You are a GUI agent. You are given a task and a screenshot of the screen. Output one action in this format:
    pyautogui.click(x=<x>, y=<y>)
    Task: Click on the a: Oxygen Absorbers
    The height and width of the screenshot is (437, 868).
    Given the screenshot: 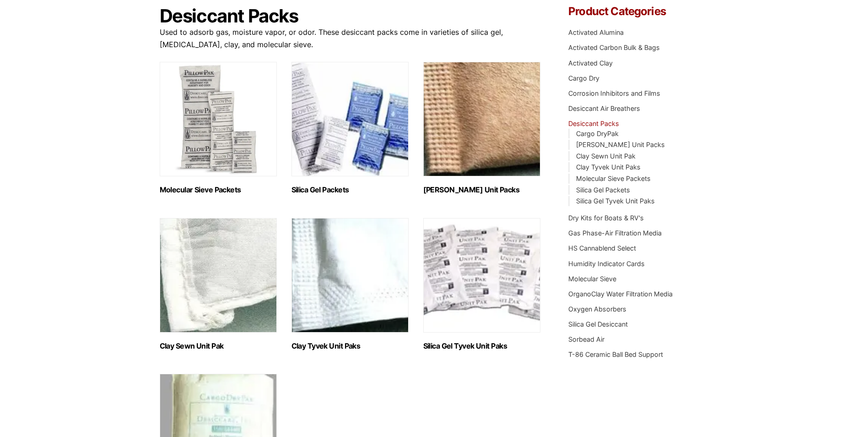 What is the action you would take?
    pyautogui.click(x=597, y=309)
    